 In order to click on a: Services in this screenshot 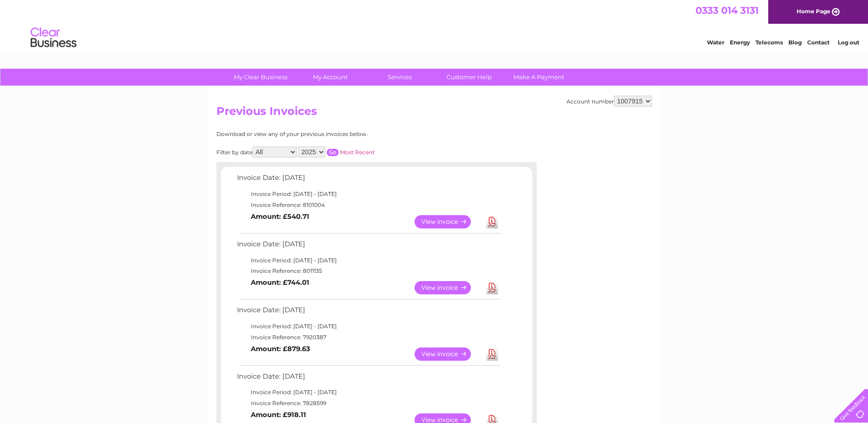, I will do `click(400, 77)`.